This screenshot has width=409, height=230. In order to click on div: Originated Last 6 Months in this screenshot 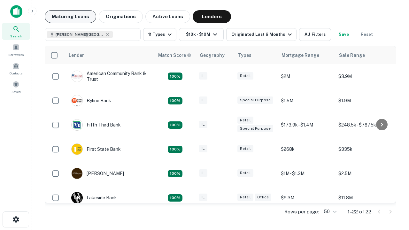, I will do `click(262, 34)`.